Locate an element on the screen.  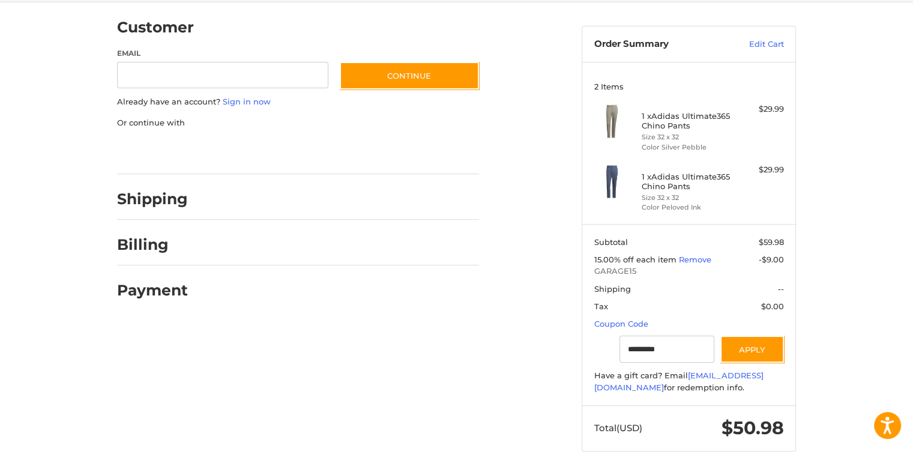
span: 15.00% off each item is located at coordinates (637, 259).